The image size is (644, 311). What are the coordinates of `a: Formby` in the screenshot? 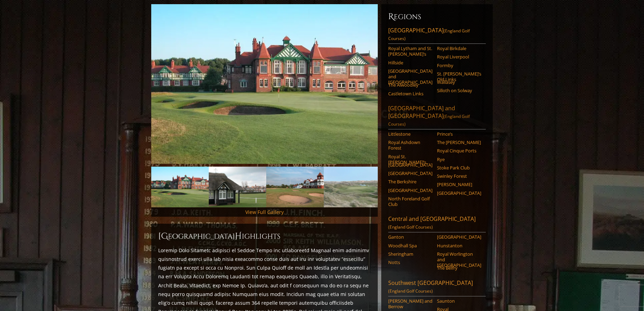 It's located at (459, 66).